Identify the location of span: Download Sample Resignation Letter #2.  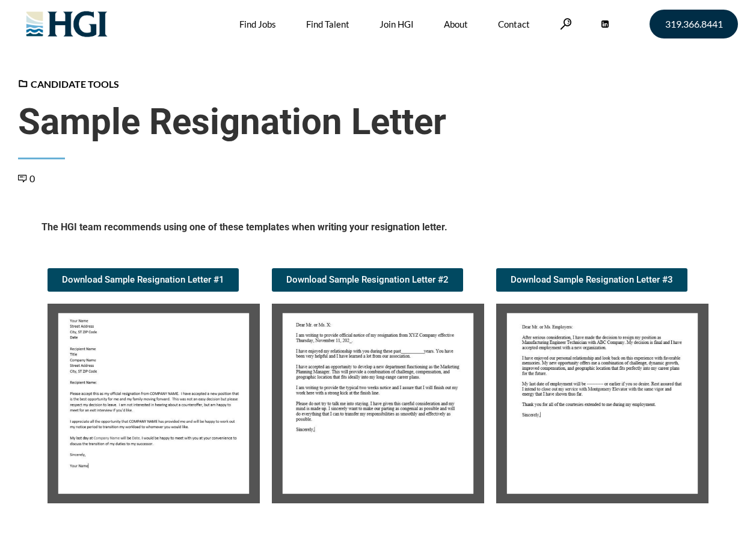
(368, 280).